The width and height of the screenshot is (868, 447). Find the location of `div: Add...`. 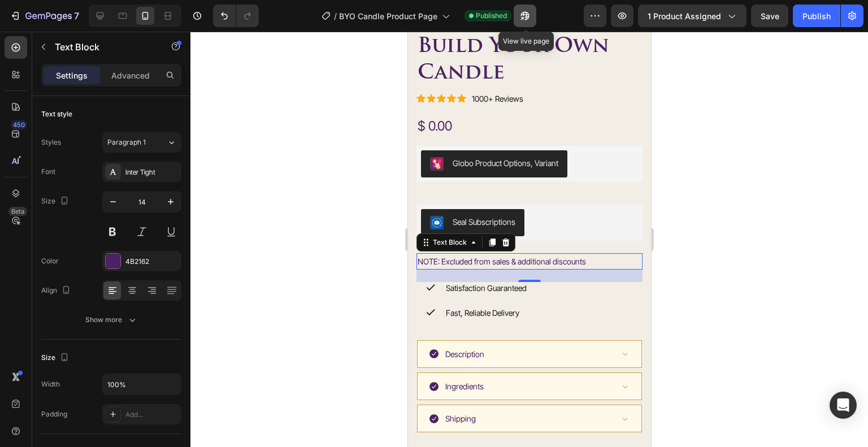

div: Add... is located at coordinates (152, 415).